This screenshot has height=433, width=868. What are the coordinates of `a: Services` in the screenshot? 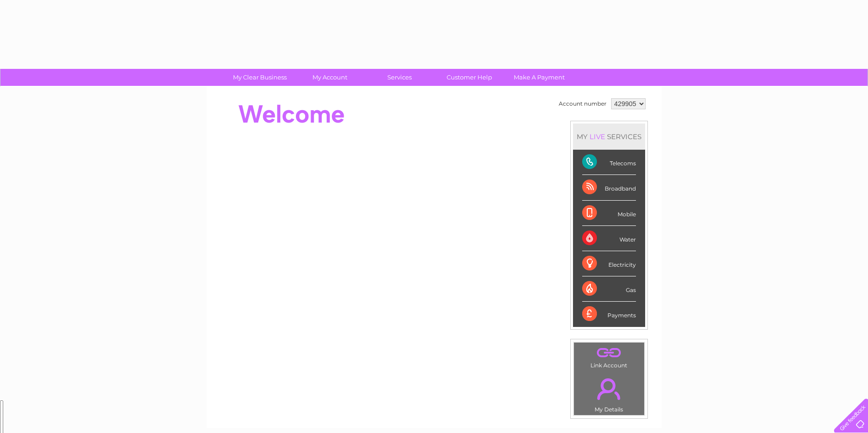 It's located at (400, 77).